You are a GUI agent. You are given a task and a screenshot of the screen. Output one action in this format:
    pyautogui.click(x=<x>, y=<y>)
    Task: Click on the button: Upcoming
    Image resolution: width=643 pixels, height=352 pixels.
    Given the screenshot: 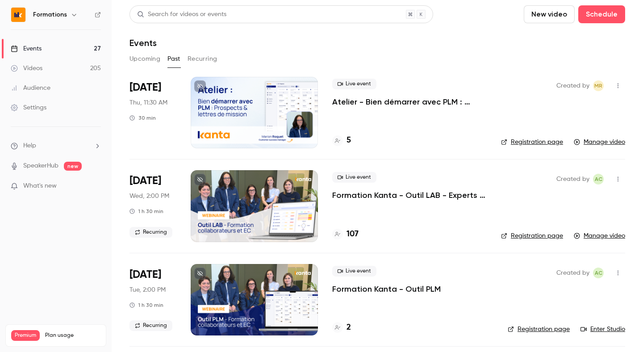 What is the action you would take?
    pyautogui.click(x=145, y=59)
    